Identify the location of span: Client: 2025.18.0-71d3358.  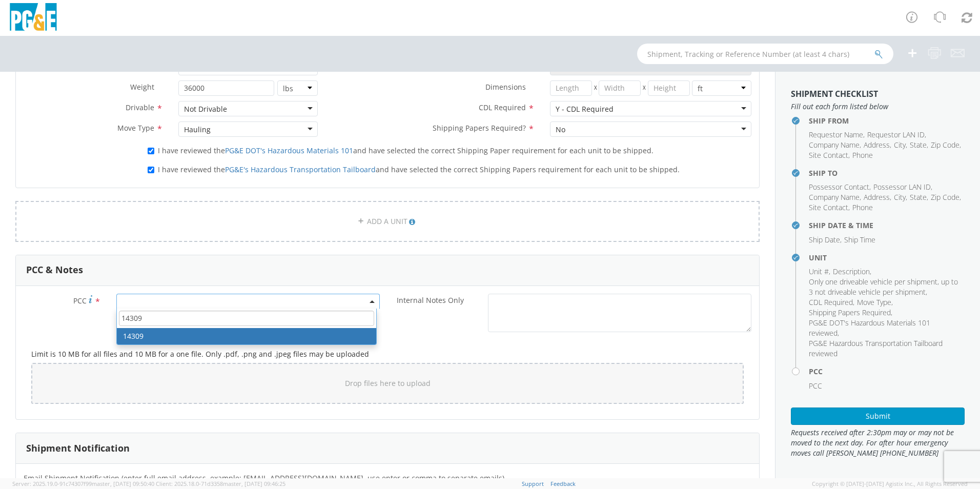
(221, 483).